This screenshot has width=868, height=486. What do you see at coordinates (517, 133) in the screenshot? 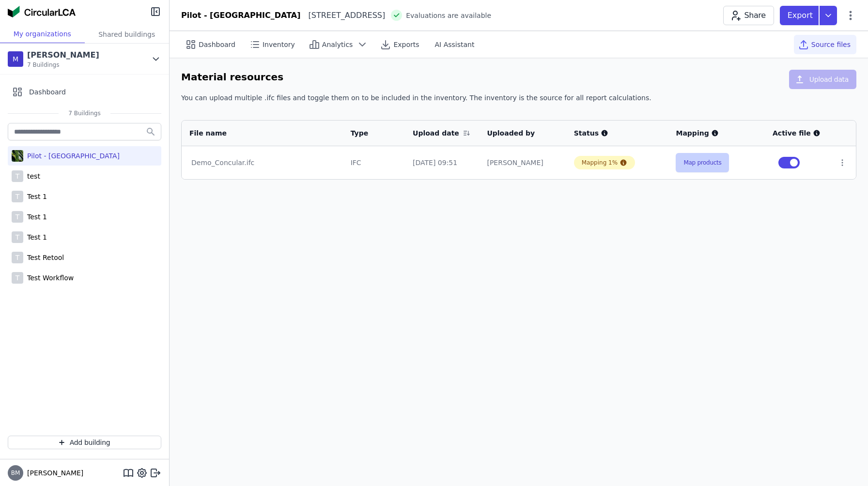
I see `div: Uploaded by` at bounding box center [517, 133].